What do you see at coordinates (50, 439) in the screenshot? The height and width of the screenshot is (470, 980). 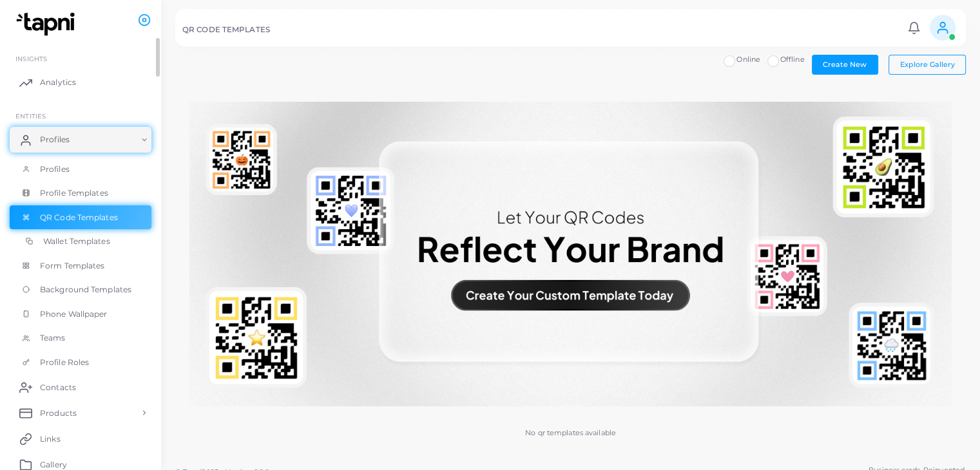 I see `span: Links` at bounding box center [50, 439].